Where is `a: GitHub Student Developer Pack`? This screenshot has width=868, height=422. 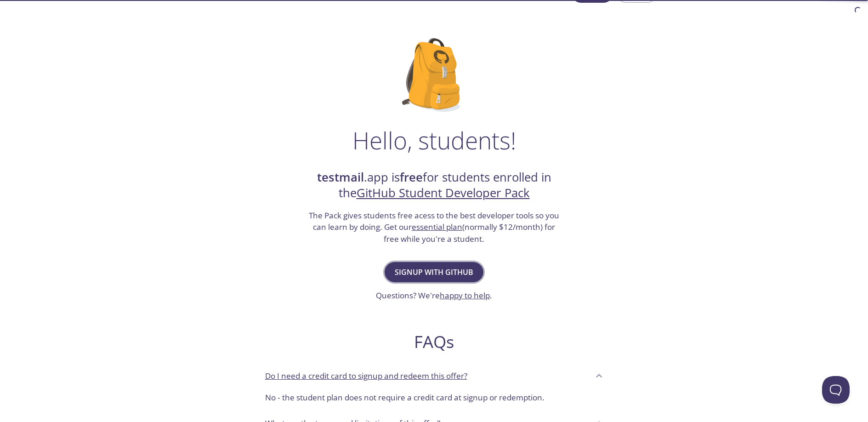 a: GitHub Student Developer Pack is located at coordinates (443, 192).